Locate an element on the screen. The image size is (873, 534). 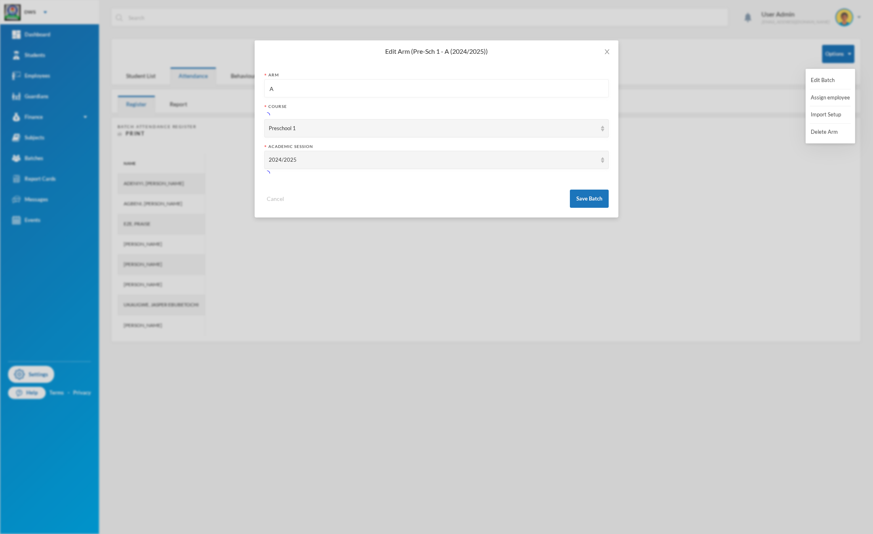
div: Arm is located at coordinates (437, 75).